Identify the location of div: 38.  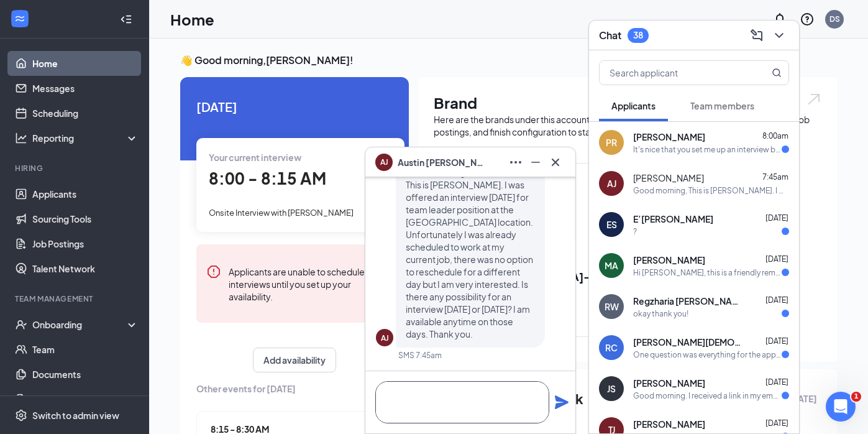
(638, 35).